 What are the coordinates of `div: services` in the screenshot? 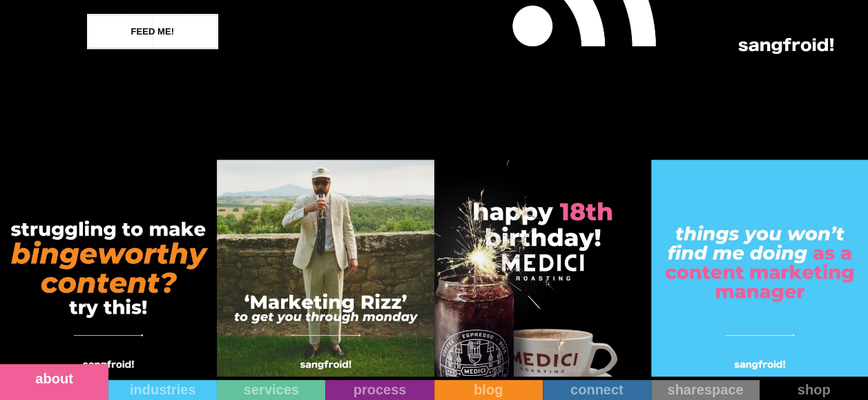 It's located at (271, 389).